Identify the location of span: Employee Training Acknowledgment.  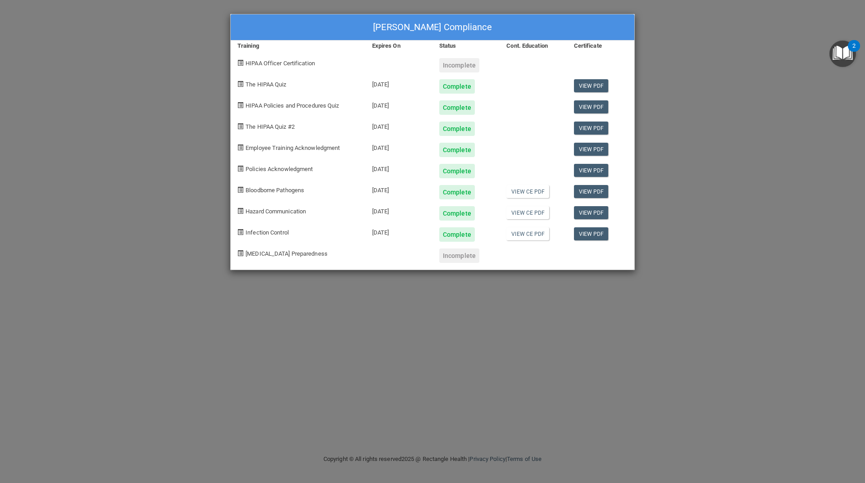
(292, 148).